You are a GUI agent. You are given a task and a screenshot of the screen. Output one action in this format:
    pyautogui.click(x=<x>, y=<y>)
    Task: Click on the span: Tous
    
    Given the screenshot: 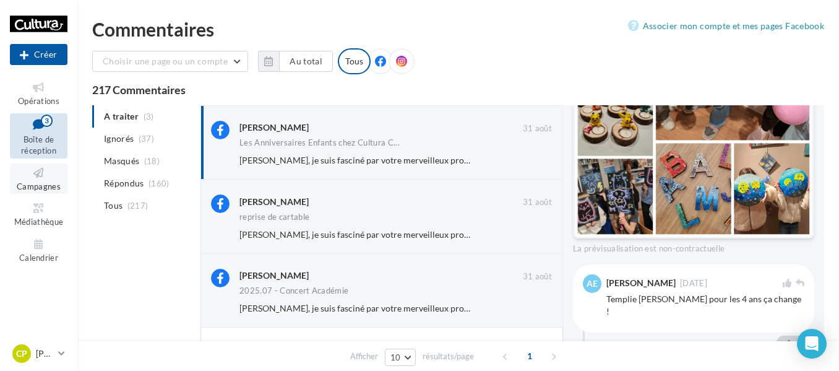 What is the action you would take?
    pyautogui.click(x=113, y=205)
    